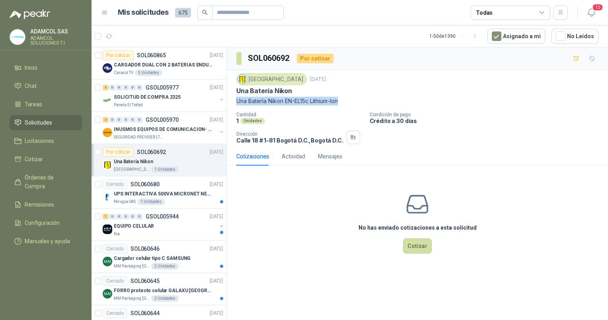 The image size is (608, 320). I want to click on p: SEGURIDAD PROVISER LTDA, so click(139, 137).